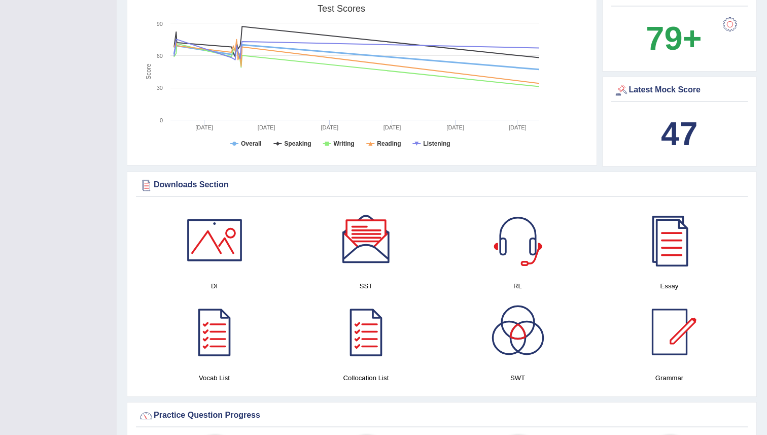 The height and width of the screenshot is (435, 767). What do you see at coordinates (160, 24) in the screenshot?
I see `text: 90` at bounding box center [160, 24].